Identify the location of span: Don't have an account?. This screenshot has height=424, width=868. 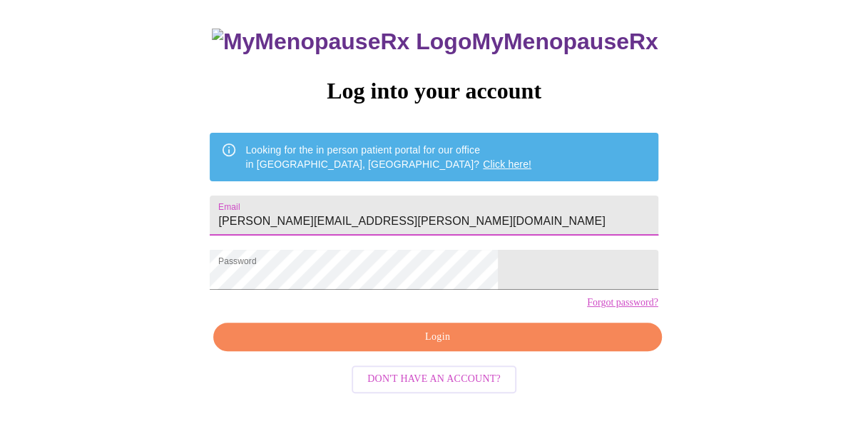
(434, 379).